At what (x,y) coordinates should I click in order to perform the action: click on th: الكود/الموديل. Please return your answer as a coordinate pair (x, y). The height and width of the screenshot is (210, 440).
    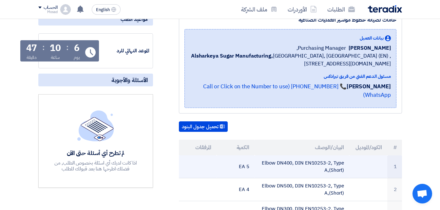
    Looking at the image, I should click on (368, 148).